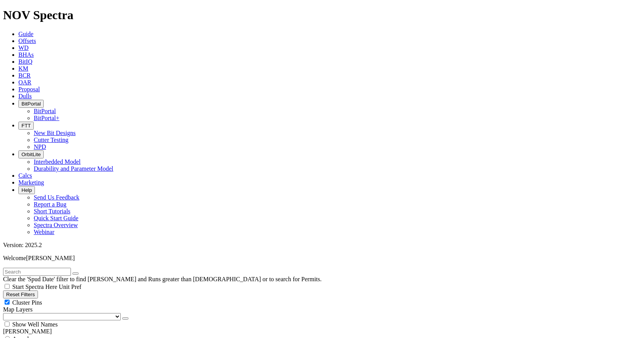 This screenshot has height=338, width=644. Describe the element at coordinates (27, 302) in the screenshot. I see `span: Cluster Pins` at that location.